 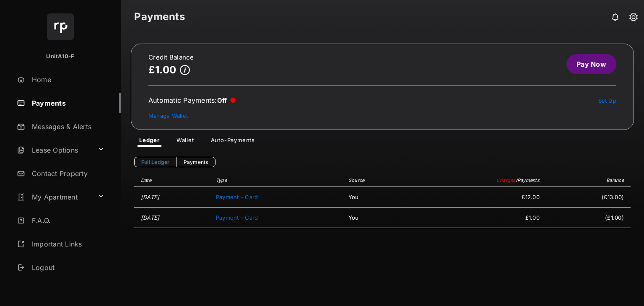 I want to click on strong: Payments, so click(x=160, y=16).